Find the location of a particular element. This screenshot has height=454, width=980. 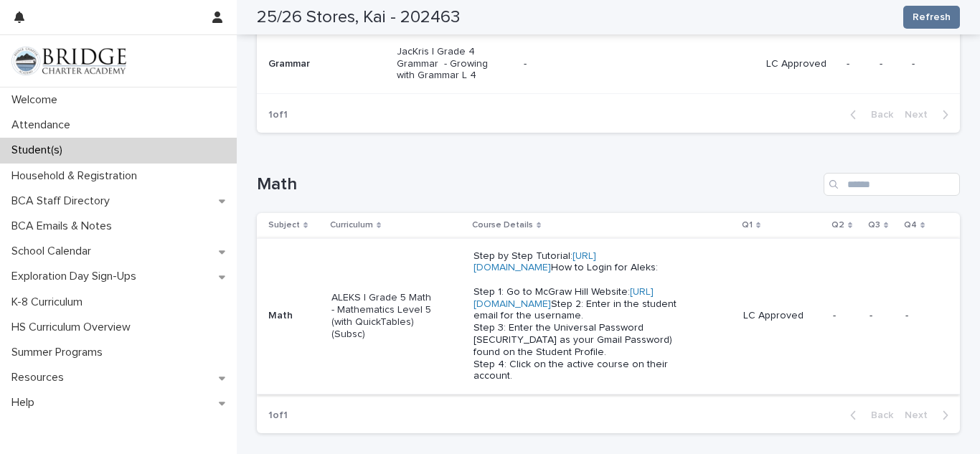

p: K-8 Curriculum is located at coordinates (49, 302).